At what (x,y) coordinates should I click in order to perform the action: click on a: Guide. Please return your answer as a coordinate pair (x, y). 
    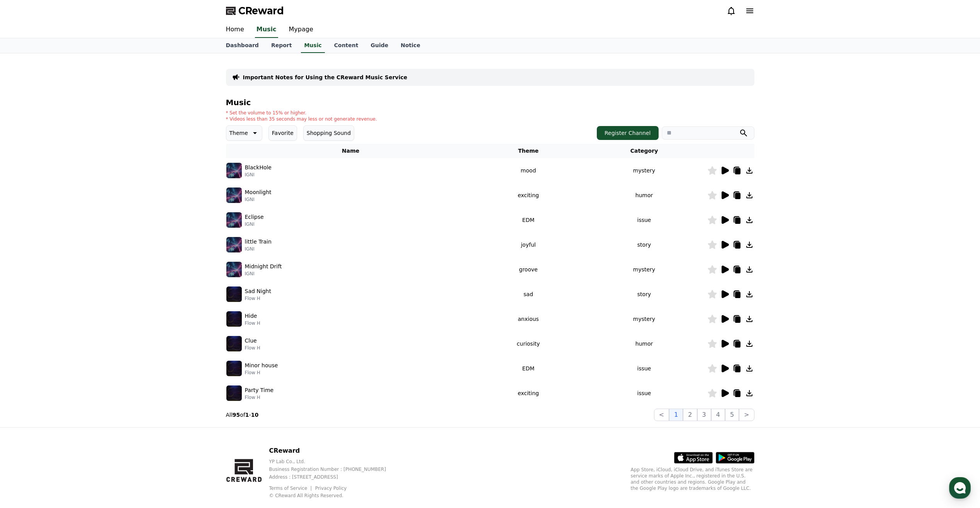
    Looking at the image, I should click on (379, 46).